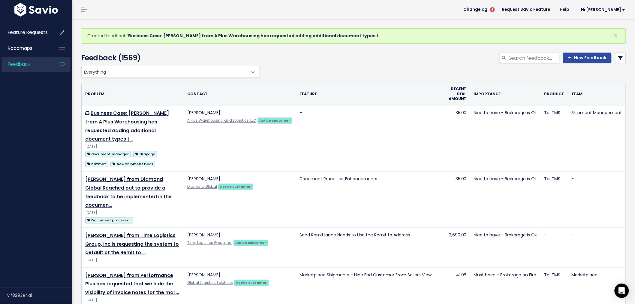 This screenshot has height=304, width=635. What do you see at coordinates (28, 32) in the screenshot?
I see `span: Feature Requests` at bounding box center [28, 32].